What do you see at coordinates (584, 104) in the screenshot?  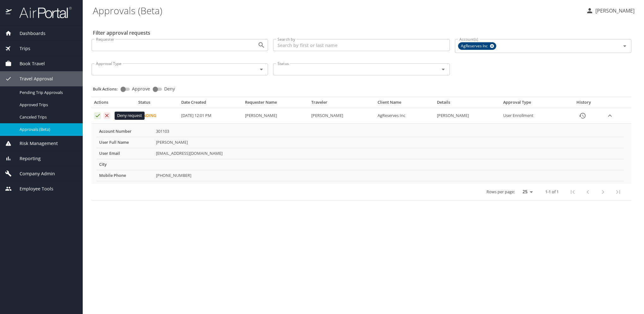 I see `th: History` at bounding box center [584, 104].